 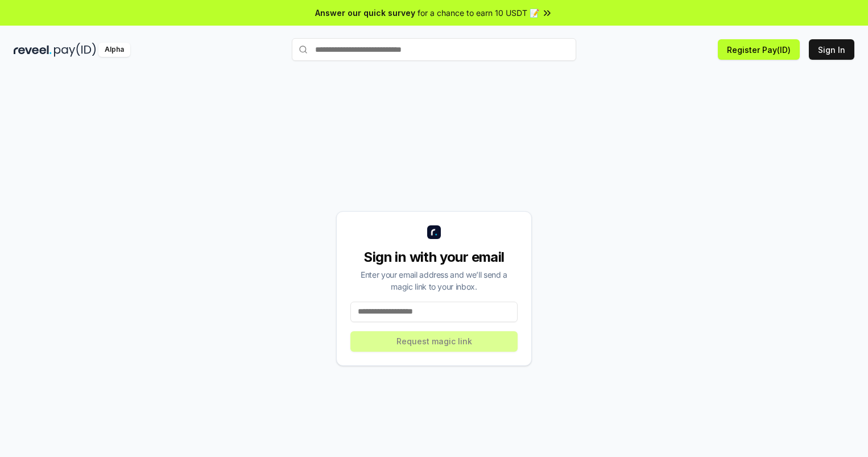 What do you see at coordinates (832, 50) in the screenshot?
I see `button: Sign In` at bounding box center [832, 50].